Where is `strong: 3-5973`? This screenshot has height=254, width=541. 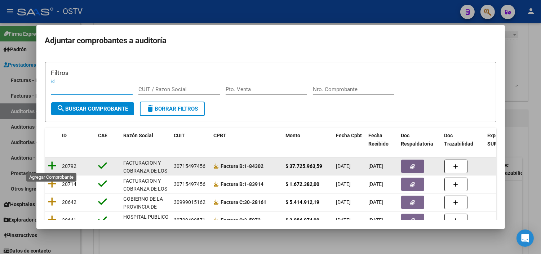 strong: 3-5973 is located at coordinates (241, 220).